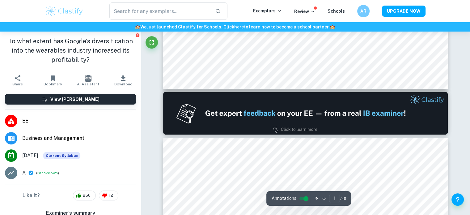 The image size is (470, 215). Describe the element at coordinates (18, 84) in the screenshot. I see `span: Share` at that location.